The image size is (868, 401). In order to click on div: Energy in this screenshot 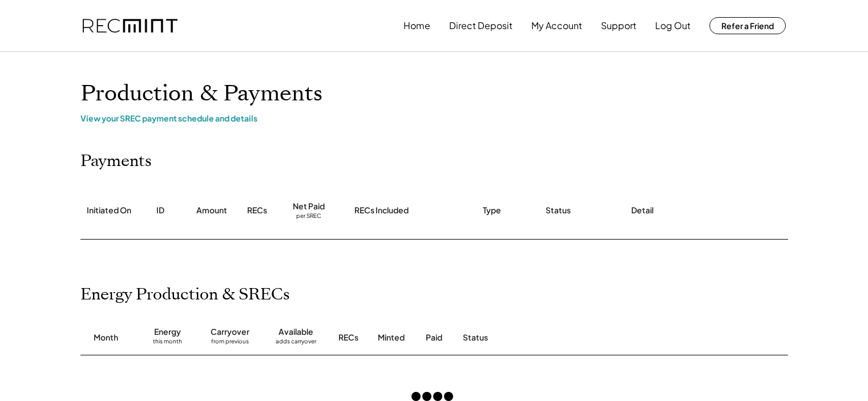, I will do `click(167, 332)`.